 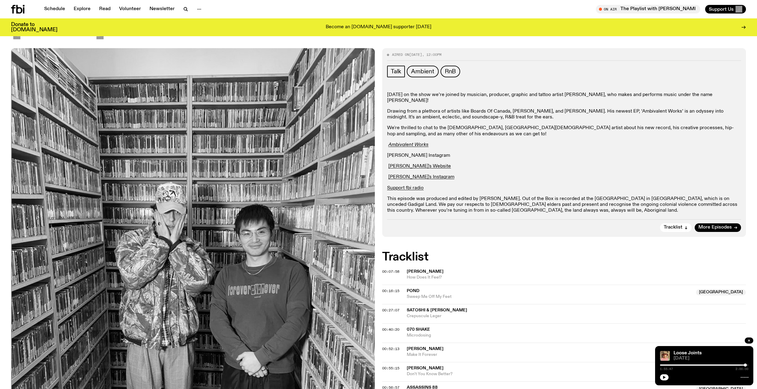 What do you see at coordinates (391, 349) in the screenshot?
I see `button: 00:52:13` at bounding box center [391, 349].